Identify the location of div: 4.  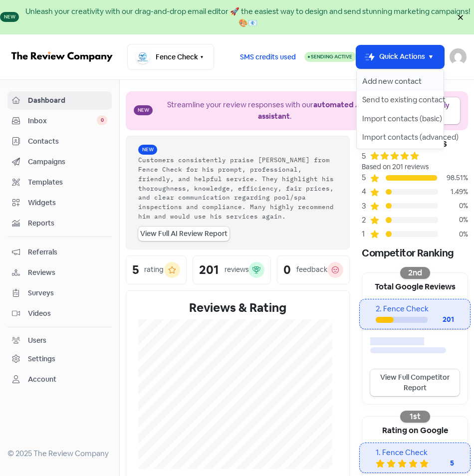
(366, 191).